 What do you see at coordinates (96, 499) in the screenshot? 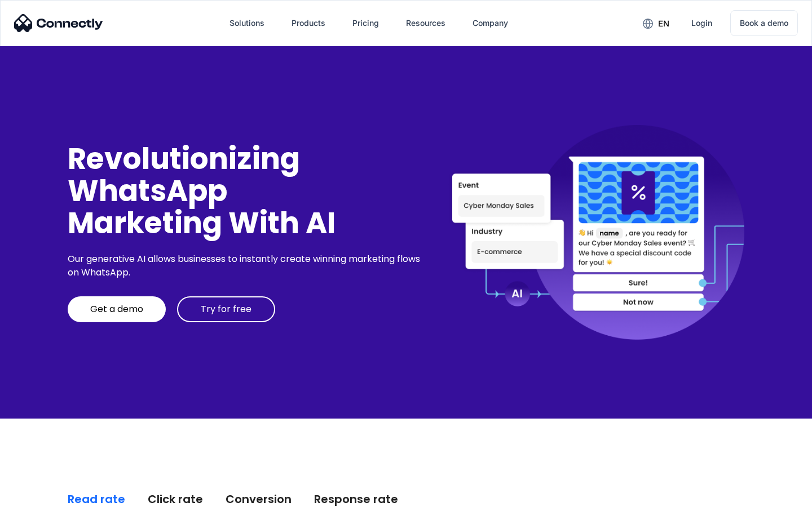
I see `div: Read rate` at bounding box center [96, 499].